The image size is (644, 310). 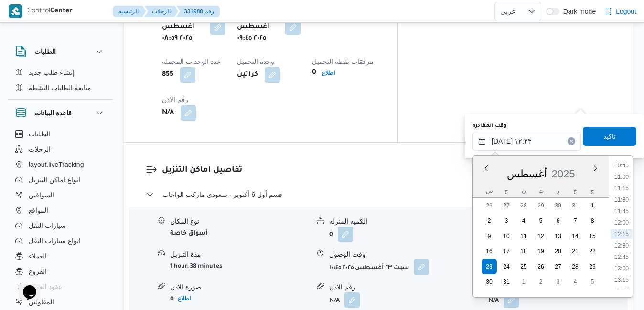 I want to click on span: المواقع, so click(x=38, y=210).